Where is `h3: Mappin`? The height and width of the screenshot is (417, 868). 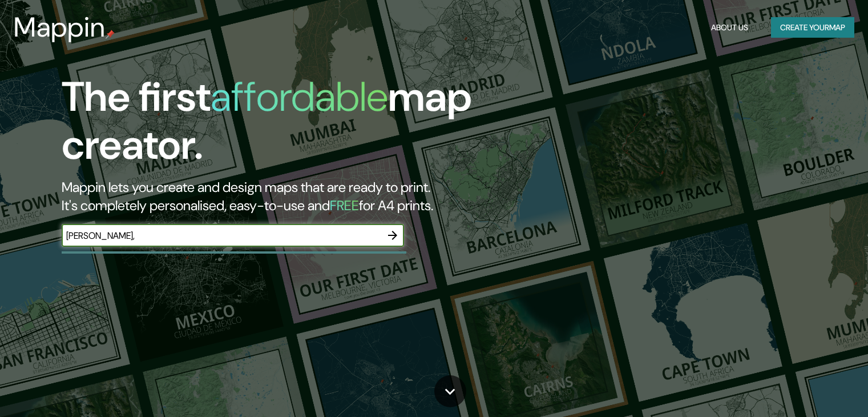
h3: Mappin is located at coordinates (59, 27).